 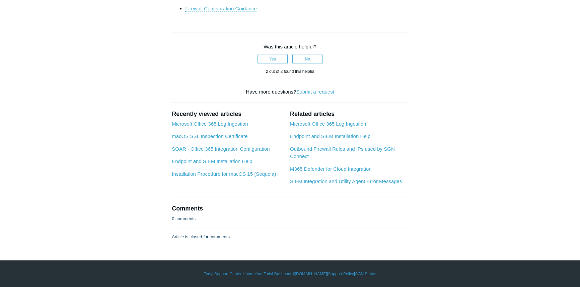 What do you see at coordinates (221, 149) in the screenshot?
I see `a: SOAR - Office 365 Integration Configuration` at bounding box center [221, 149].